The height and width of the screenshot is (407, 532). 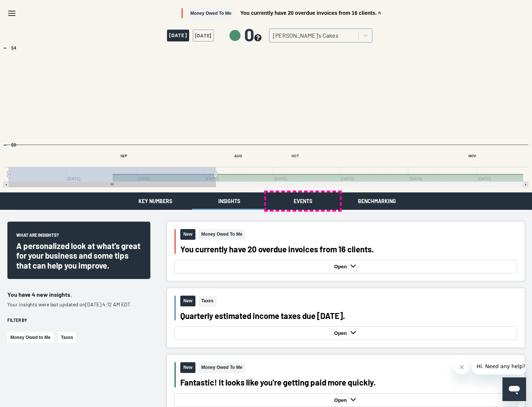 What do you see at coordinates (79, 255) in the screenshot?
I see `div: A personalized look at what's great for your business and some tips that can help you improve.` at bounding box center [79, 255].